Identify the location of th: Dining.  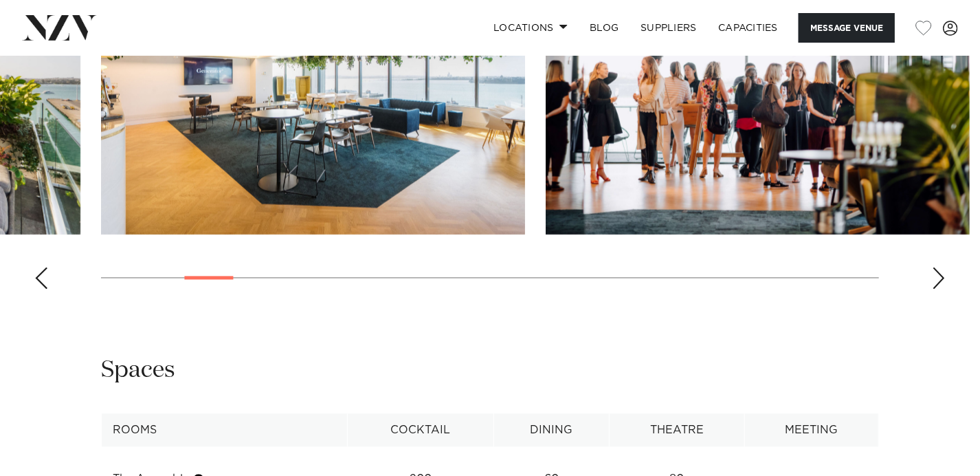
(551, 430).